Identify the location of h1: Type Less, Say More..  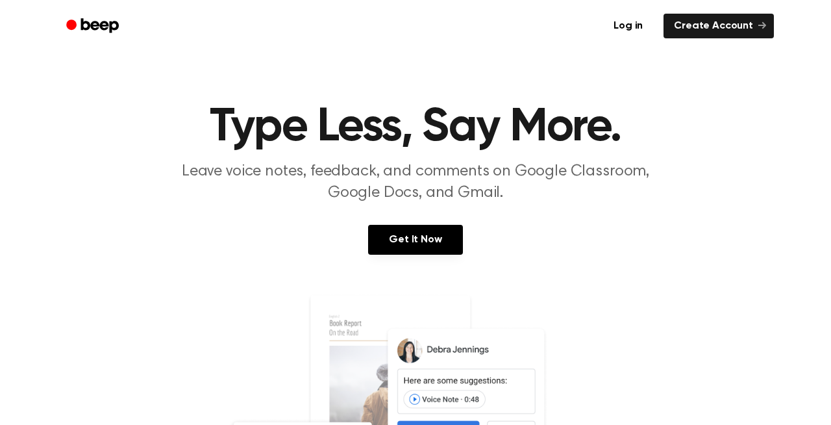
(415, 127).